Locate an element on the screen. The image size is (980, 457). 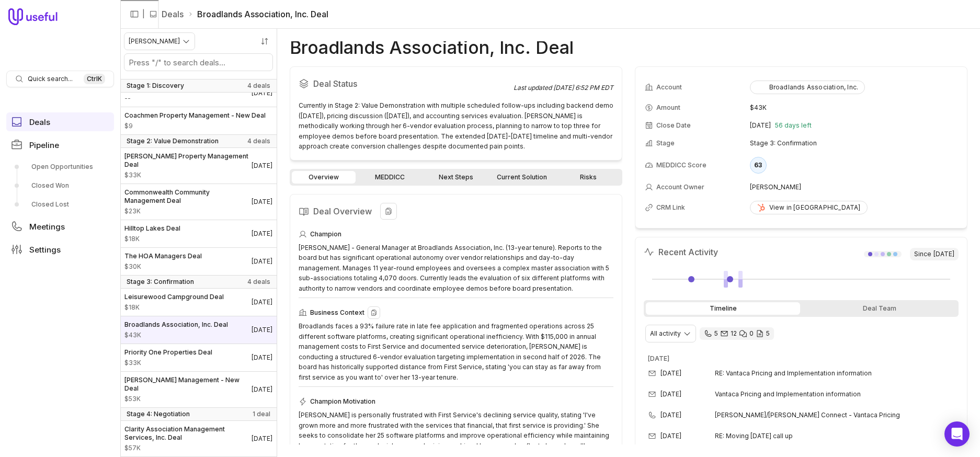
input: Search deals by name is located at coordinates (198, 62).